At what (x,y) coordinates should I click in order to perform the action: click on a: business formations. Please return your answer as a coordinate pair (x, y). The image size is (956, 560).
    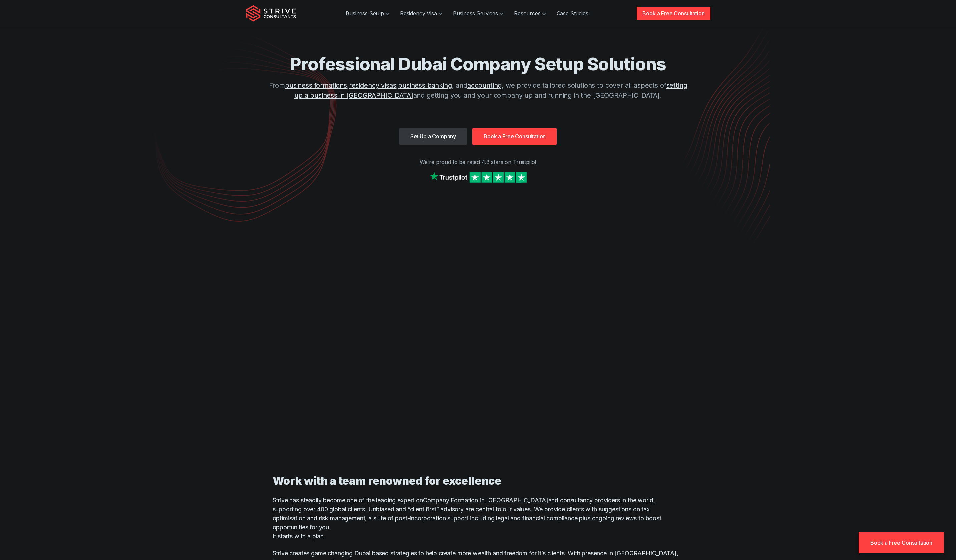
    Looking at the image, I should click on (316, 85).